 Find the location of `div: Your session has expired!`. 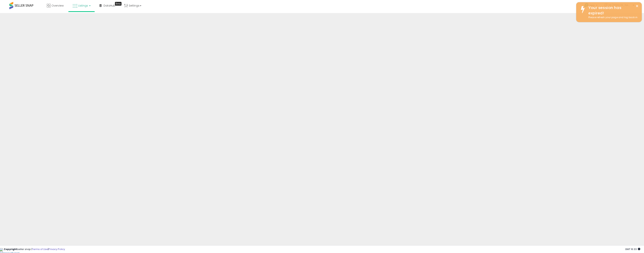

div: Your session has expired! is located at coordinates (612, 11).